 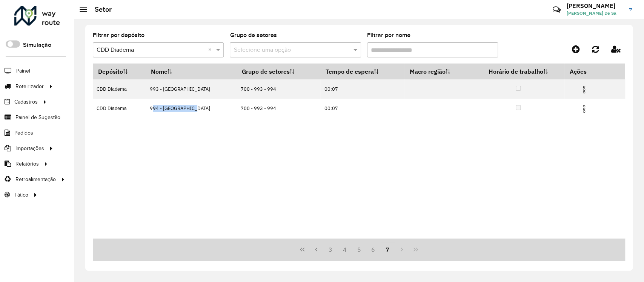 What do you see at coordinates (587, 72) in the screenshot?
I see `th: Ações` at bounding box center [587, 72].